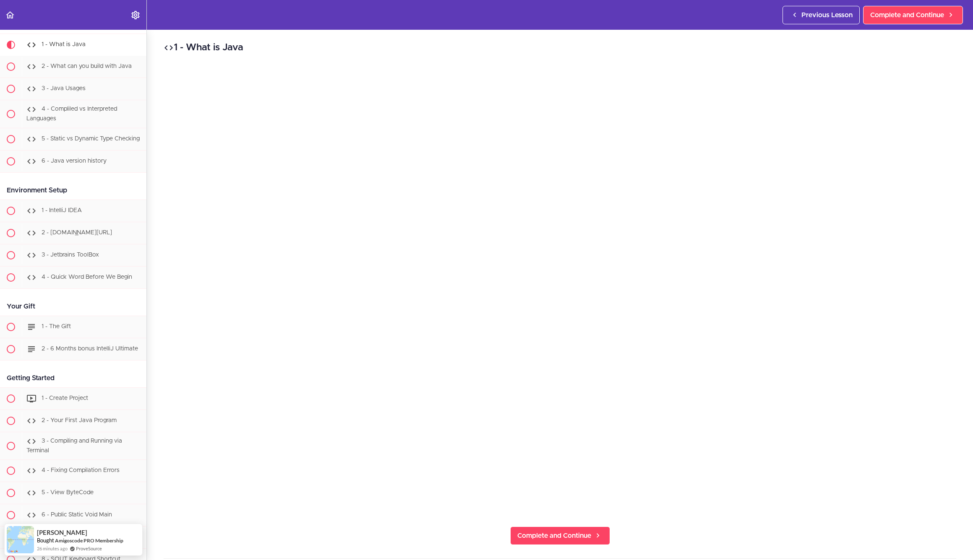 This screenshot has height=560, width=973. Describe the element at coordinates (90, 139) in the screenshot. I see `span: 5 - Static vs Dynamic Type Checking` at that location.